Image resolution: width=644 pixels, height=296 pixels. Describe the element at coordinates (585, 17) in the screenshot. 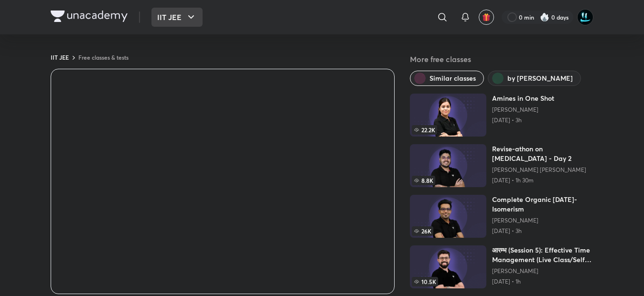

I see `img: Aanshi Singh` at that location.